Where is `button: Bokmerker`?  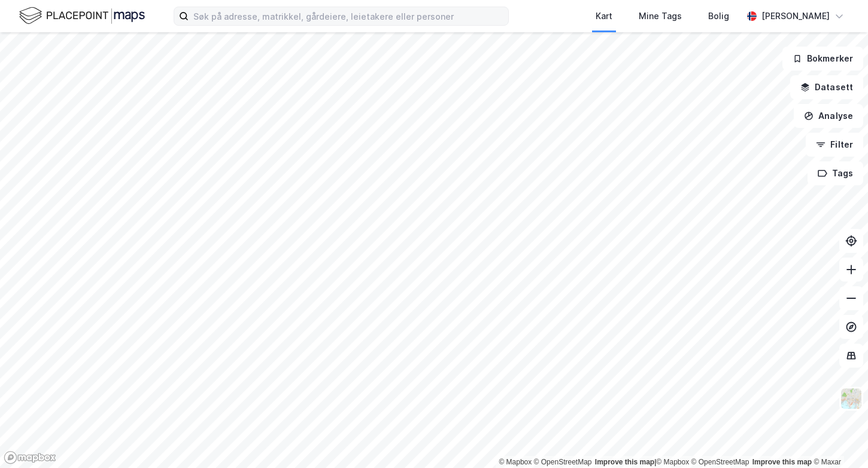 button: Bokmerker is located at coordinates (822, 58).